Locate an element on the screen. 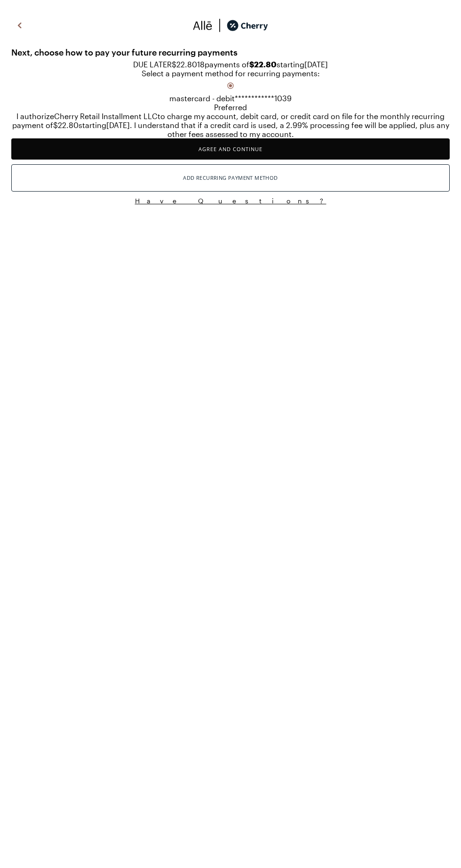 The image size is (461, 868). button: Have Questions? is located at coordinates (230, 201).